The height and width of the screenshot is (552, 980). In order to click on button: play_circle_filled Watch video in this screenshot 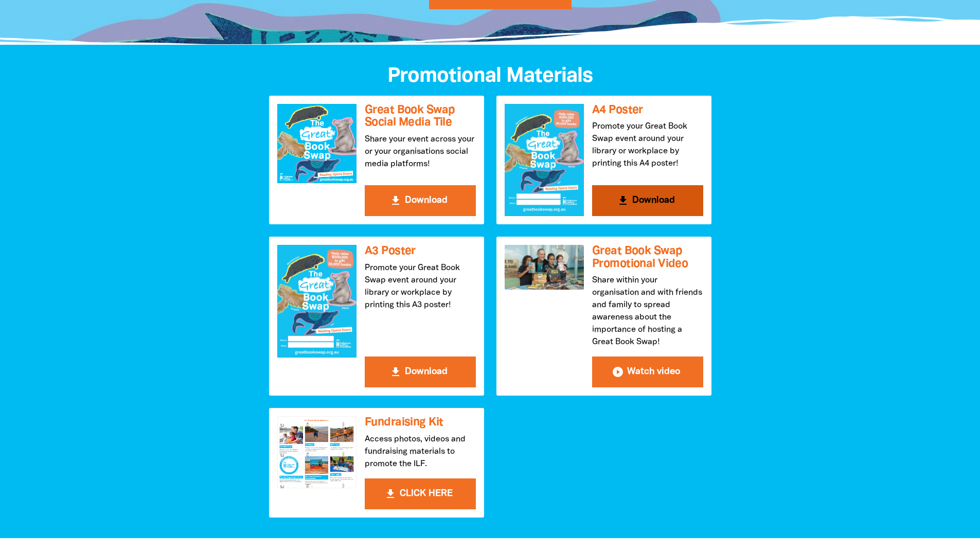, I will do `click(647, 372)`.